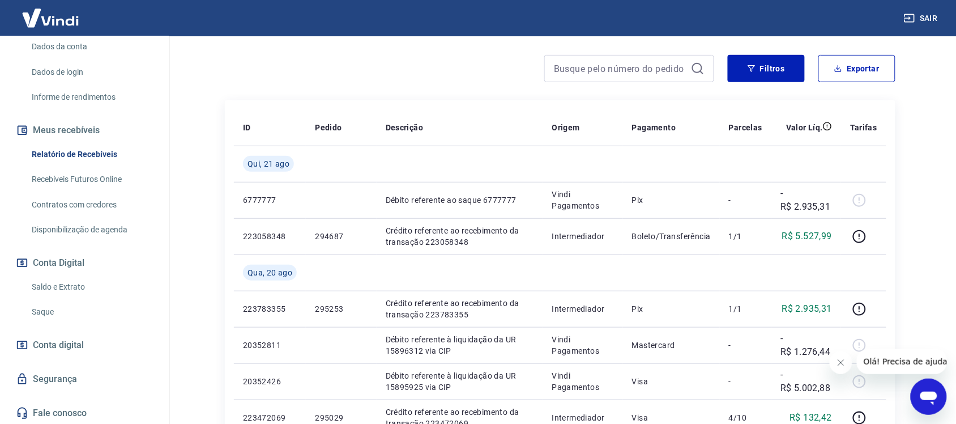 This screenshot has height=424, width=956. What do you see at coordinates (270, 200) in the screenshot?
I see `p: 6777777` at bounding box center [270, 200].